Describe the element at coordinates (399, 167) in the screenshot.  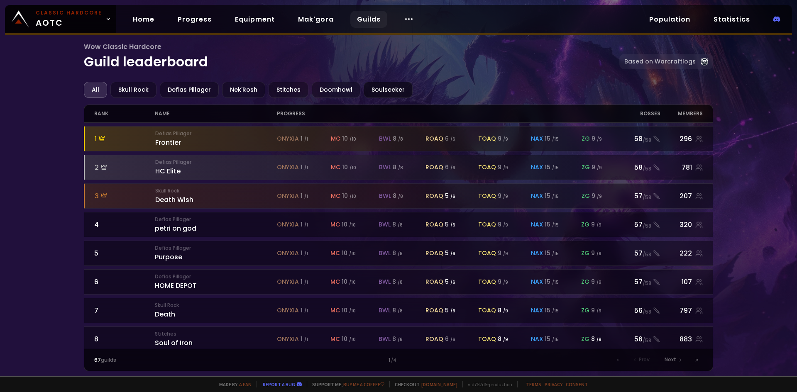
I see `a: 2Defias PillagerHC Eliteonyxia 1 /1mc 10 /10bwl 8 /8roaq 6 /6toaq 9 /9nax 15 /15zg 9 /958/58781` at that location.